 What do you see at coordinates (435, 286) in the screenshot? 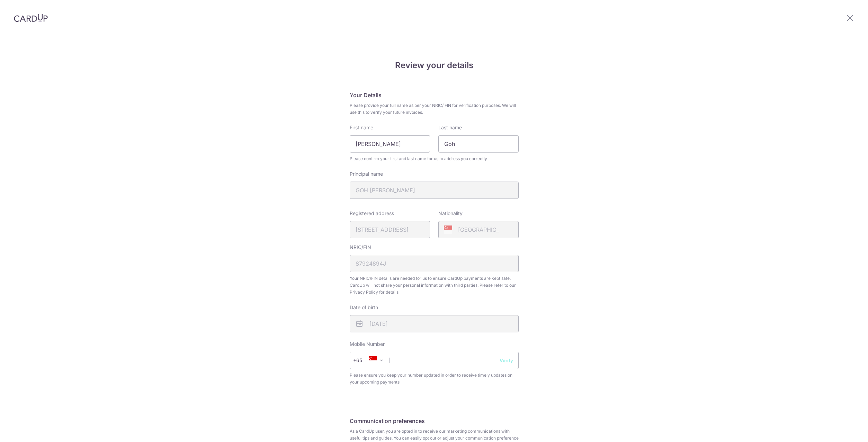
I see `span: Your NRIC/FIN details are needed for us to ensure CardUp payments are kept safe. CardUp will not ...` at bounding box center [435, 286].